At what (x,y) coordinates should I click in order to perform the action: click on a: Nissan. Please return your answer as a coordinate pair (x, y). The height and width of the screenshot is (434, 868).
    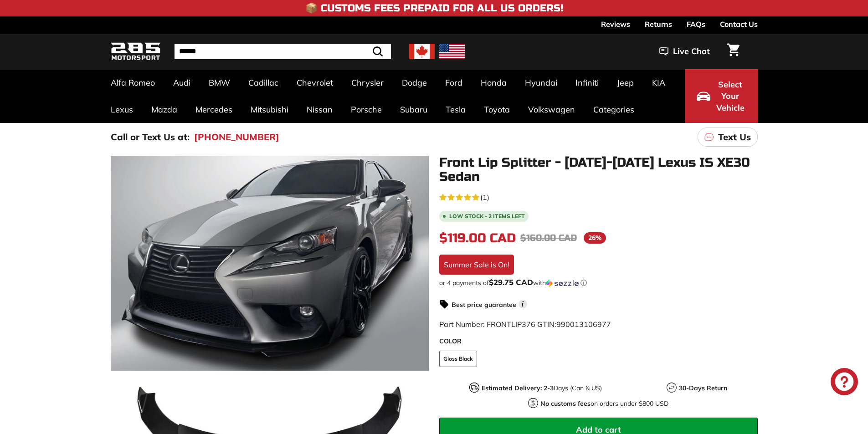
    Looking at the image, I should click on (319, 109).